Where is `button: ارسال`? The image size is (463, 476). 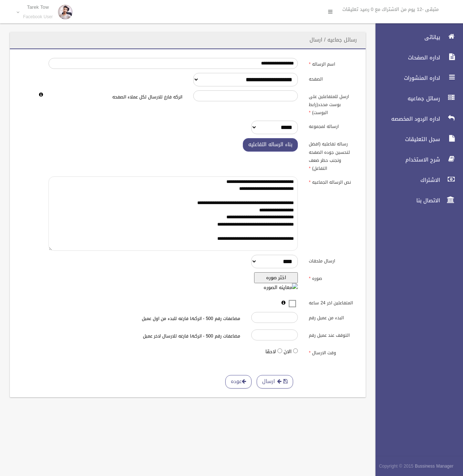
button: ارسال is located at coordinates (275, 381).